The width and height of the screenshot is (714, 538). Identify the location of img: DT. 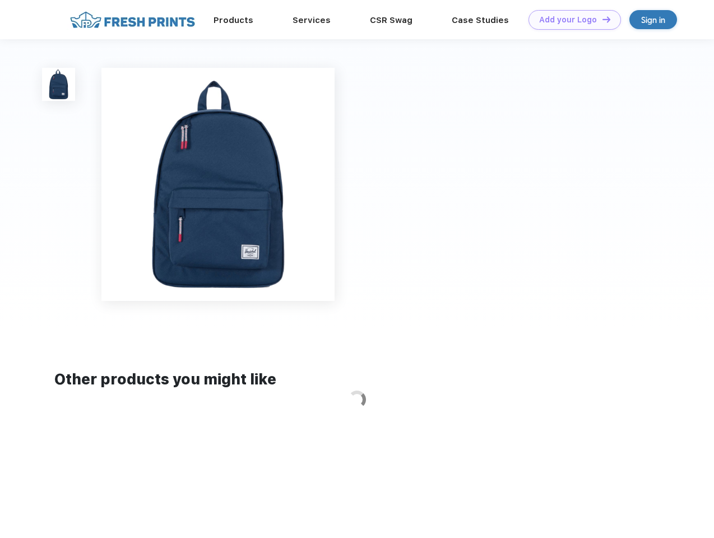
(606, 19).